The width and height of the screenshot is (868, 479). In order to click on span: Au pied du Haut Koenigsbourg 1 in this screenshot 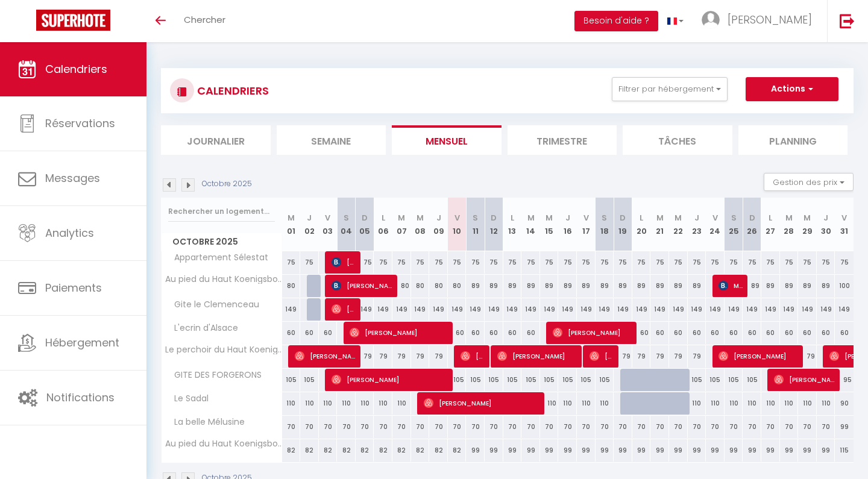, I will do `click(224, 279)`.